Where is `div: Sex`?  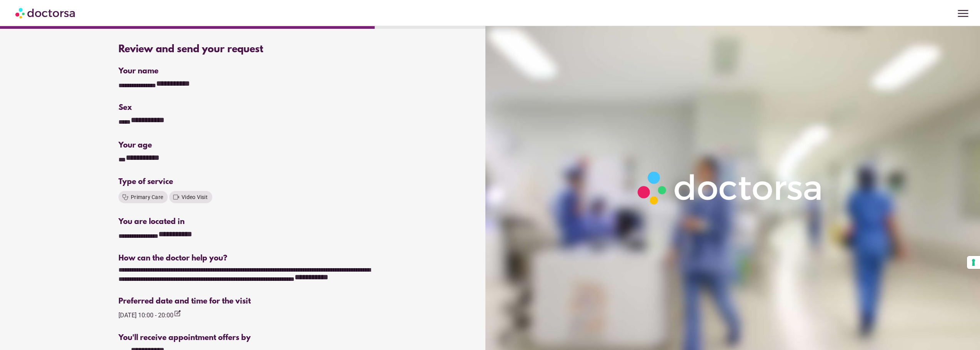
div: Sex is located at coordinates (245, 108).